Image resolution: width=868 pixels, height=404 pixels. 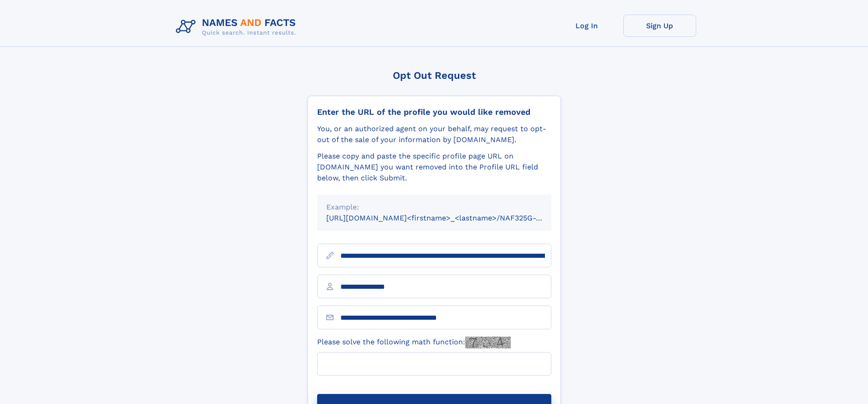 I want to click on div: Example:, so click(x=434, y=207).